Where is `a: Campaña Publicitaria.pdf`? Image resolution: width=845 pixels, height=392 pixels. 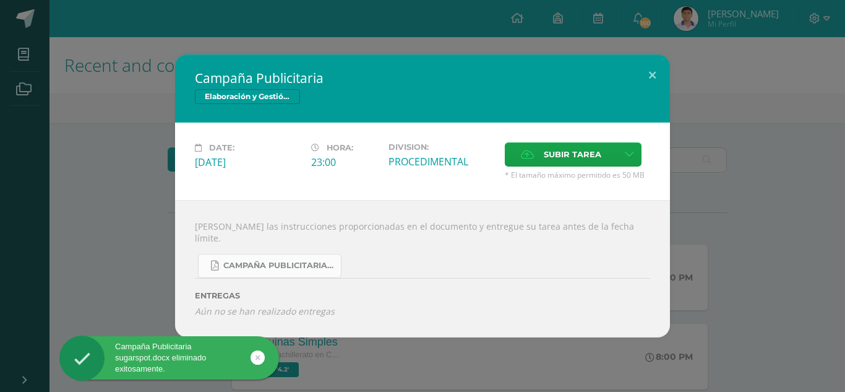
a: Campaña Publicitaria.pdf is located at coordinates (270, 265).